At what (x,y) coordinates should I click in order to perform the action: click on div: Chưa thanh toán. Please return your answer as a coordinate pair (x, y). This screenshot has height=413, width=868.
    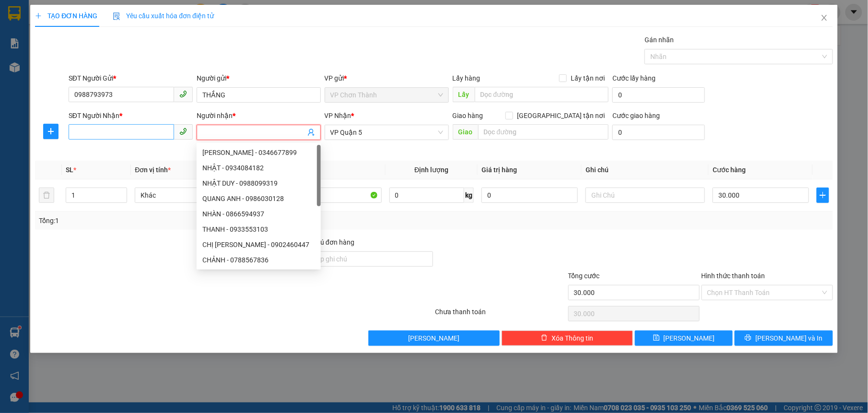
    Looking at the image, I should click on (501, 315).